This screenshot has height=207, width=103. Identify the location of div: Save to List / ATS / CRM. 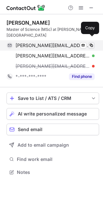
(53, 98).